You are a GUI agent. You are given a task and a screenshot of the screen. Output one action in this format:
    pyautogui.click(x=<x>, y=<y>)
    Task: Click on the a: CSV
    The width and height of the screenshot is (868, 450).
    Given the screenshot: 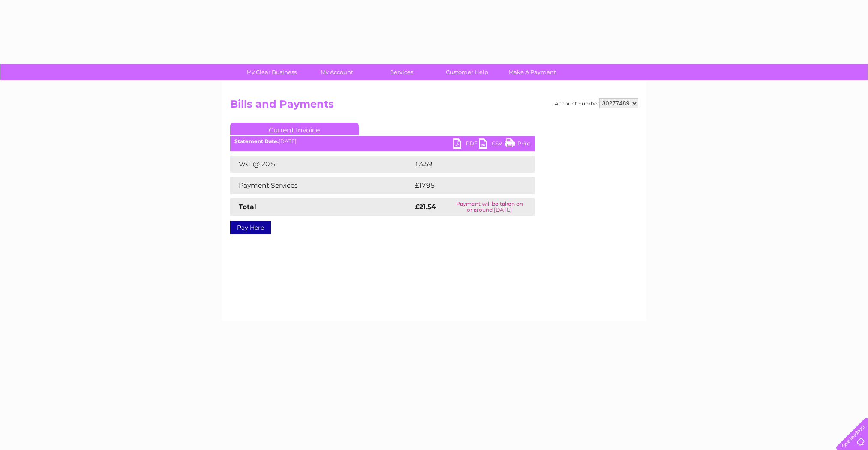 What is the action you would take?
    pyautogui.click(x=491, y=145)
    